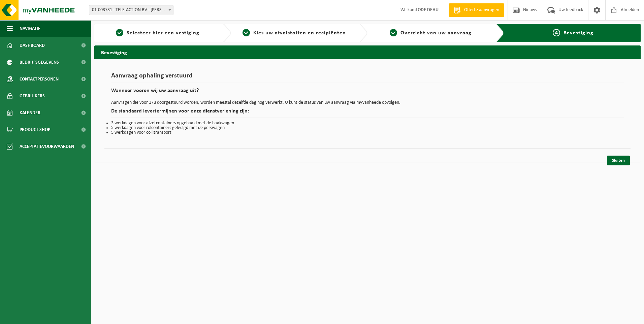 The height and width of the screenshot is (324, 644). Describe the element at coordinates (367, 103) in the screenshot. I see `p: Aanvragen die voor 17u doorgestuurd worden, worden meestal dezelfde dag nog verwerkt. U kunt de s...` at that location.